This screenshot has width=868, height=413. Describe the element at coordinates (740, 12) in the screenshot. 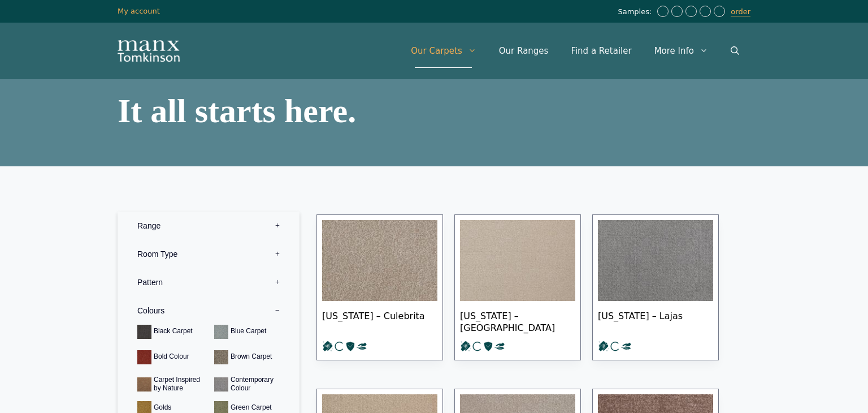

I see `a: order` at that location.